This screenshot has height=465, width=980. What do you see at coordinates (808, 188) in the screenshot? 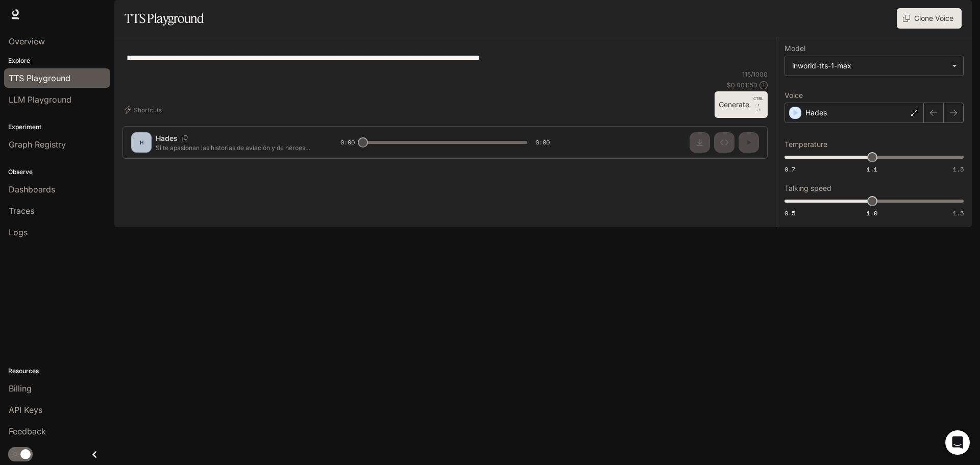
I see `p: Talking speed` at bounding box center [808, 188].